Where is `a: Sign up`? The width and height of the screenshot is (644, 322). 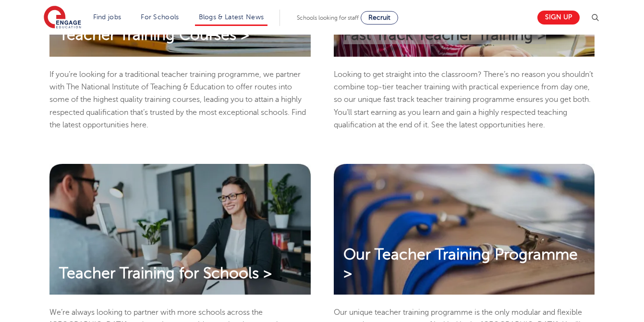
a: Sign up is located at coordinates (558, 17).